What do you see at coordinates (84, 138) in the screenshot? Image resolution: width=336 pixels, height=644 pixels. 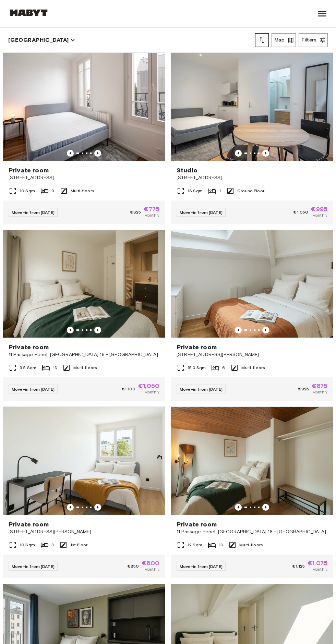 I see `a: Marketing picture of unit FR-18-004-001-04Previous imagePrevious imagePrivate room[STREET_ADDRESS...` at bounding box center [84, 138].